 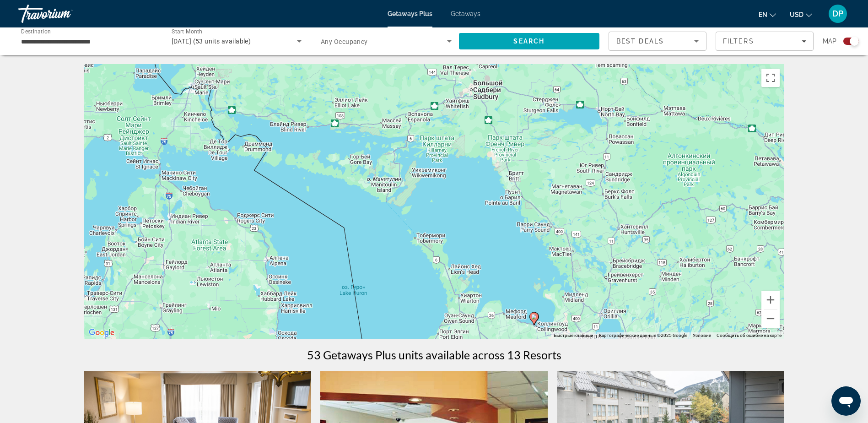 I want to click on a: Travorium, so click(x=64, y=13).